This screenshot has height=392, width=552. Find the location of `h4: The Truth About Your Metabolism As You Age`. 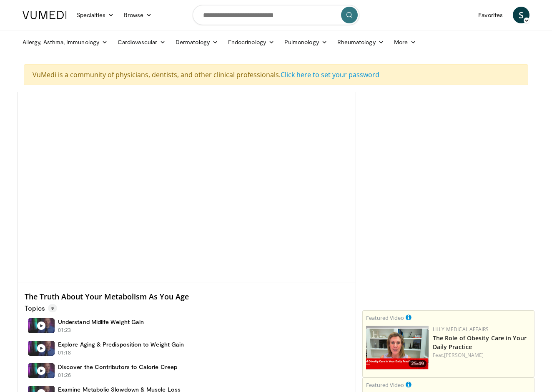

h4: The Truth About Your Metabolism As You Age is located at coordinates (187, 297).